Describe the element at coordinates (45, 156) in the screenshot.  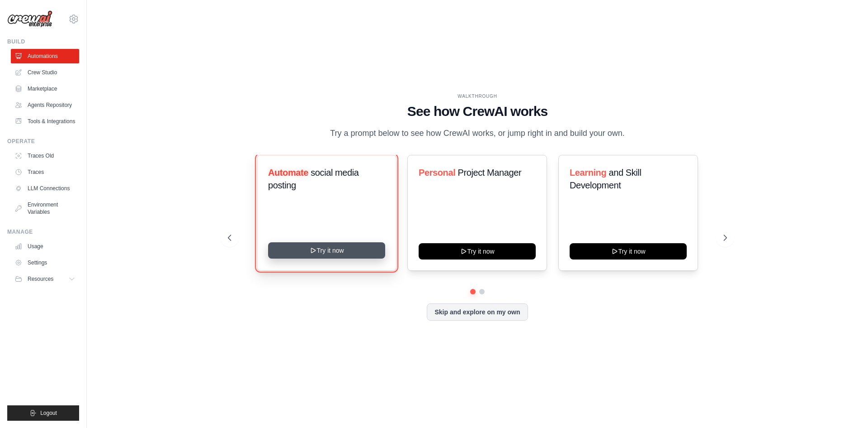
I see `a: Traces Old` at that location.